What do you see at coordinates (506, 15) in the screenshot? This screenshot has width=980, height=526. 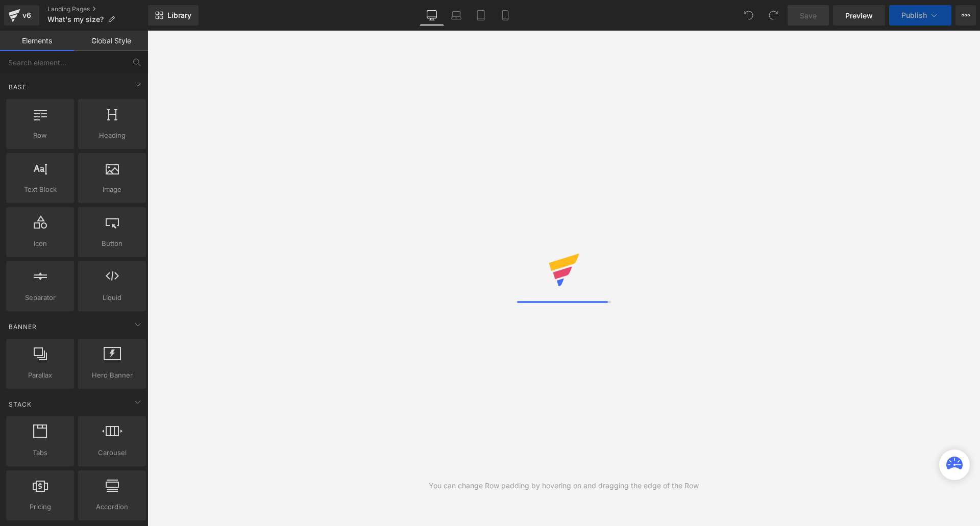 I see `a: Mobile` at bounding box center [506, 15].